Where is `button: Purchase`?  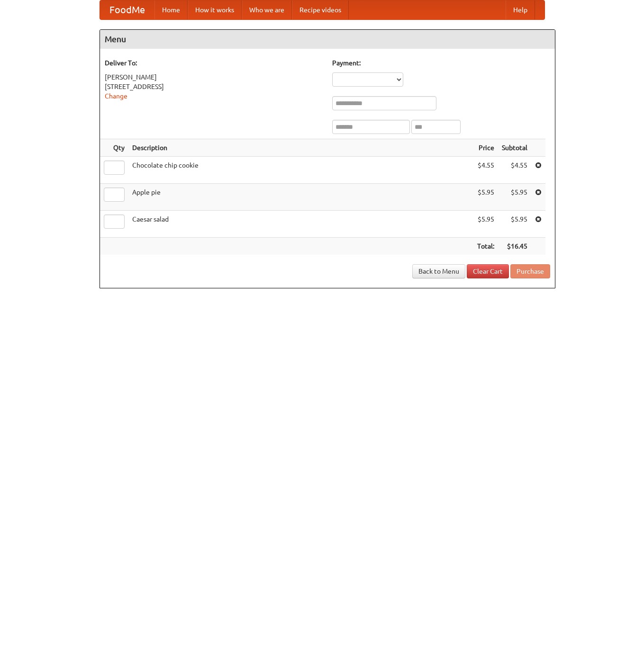 button: Purchase is located at coordinates (530, 271).